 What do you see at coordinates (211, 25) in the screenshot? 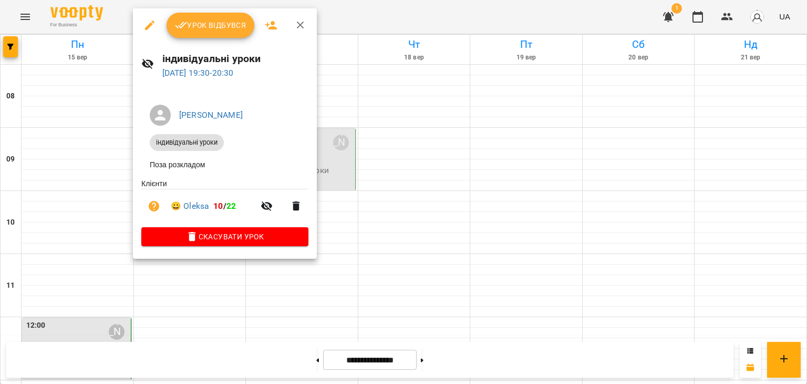
I see `button: Урок відбувся` at bounding box center [211, 25].